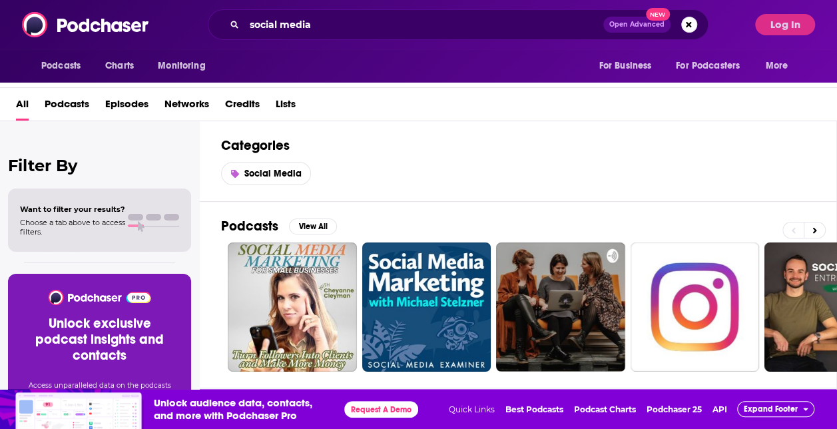 The height and width of the screenshot is (429, 837). What do you see at coordinates (99, 165) in the screenshot?
I see `h2: Filter By` at bounding box center [99, 165].